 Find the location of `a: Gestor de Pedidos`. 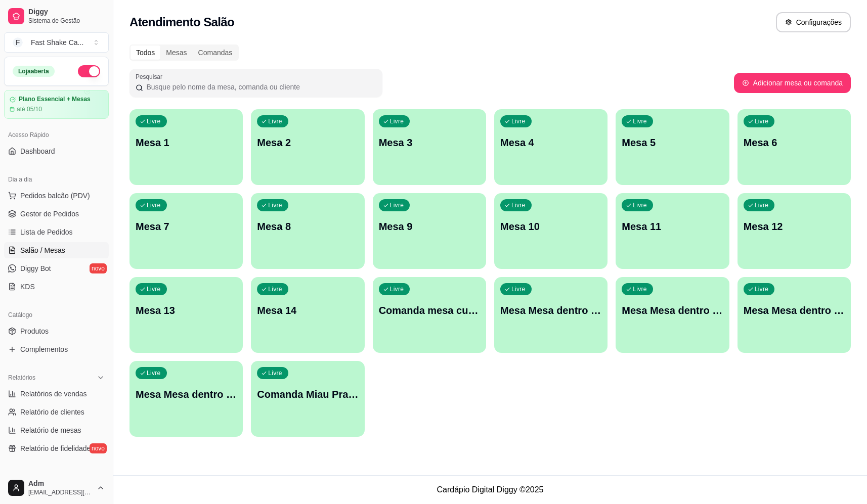

a: Gestor de Pedidos is located at coordinates (56, 214).